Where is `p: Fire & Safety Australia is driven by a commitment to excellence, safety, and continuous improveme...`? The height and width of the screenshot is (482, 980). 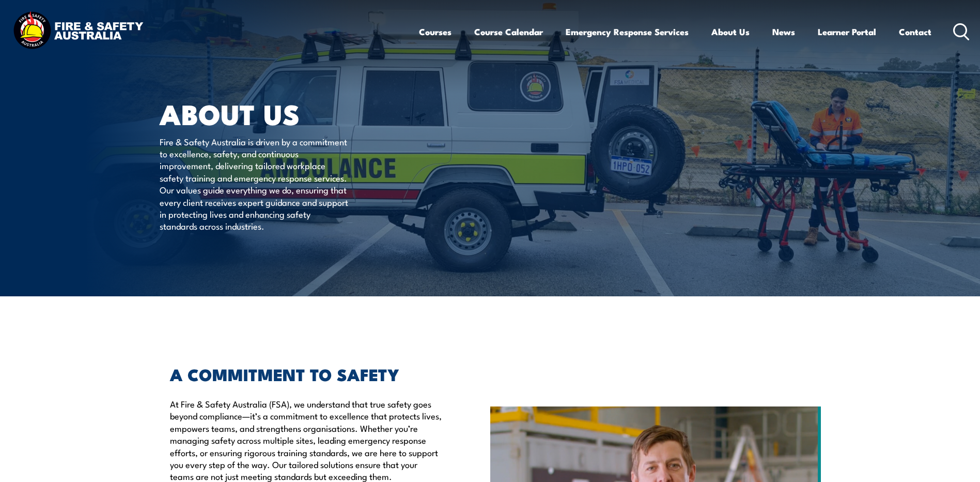 p: Fire & Safety Australia is driven by a commitment to excellence, safety, and continuous improveme... is located at coordinates (254, 184).